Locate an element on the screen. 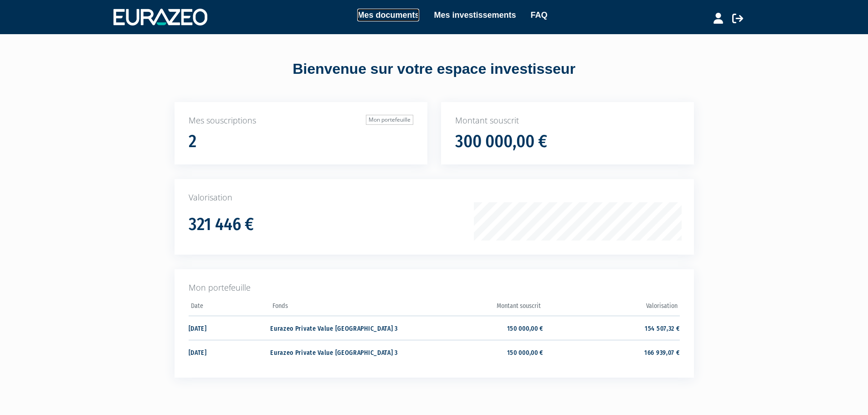 The image size is (868, 415). a: Mes investissements is located at coordinates (474, 15).